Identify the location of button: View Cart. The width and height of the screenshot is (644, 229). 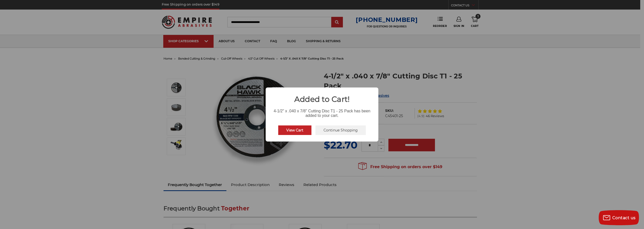
(295, 130).